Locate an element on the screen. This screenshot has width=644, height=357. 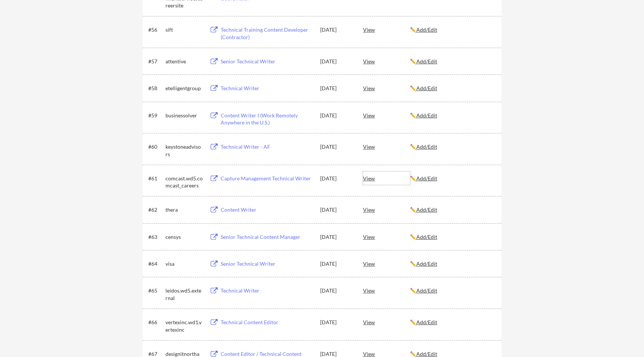
div: vertexinc.wd1.vertexinc is located at coordinates (184, 326).